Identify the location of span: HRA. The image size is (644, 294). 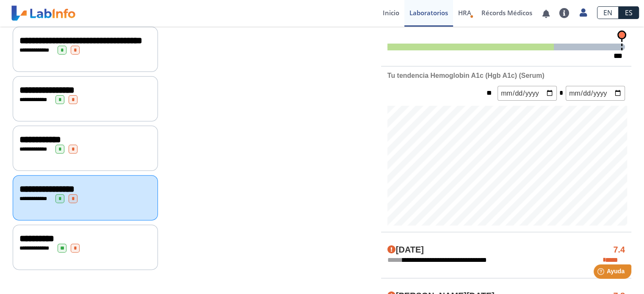
(465, 13).